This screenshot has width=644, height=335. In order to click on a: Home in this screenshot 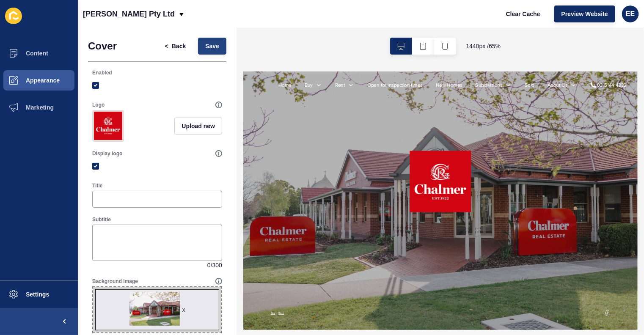, I will do `click(64, 21)`.